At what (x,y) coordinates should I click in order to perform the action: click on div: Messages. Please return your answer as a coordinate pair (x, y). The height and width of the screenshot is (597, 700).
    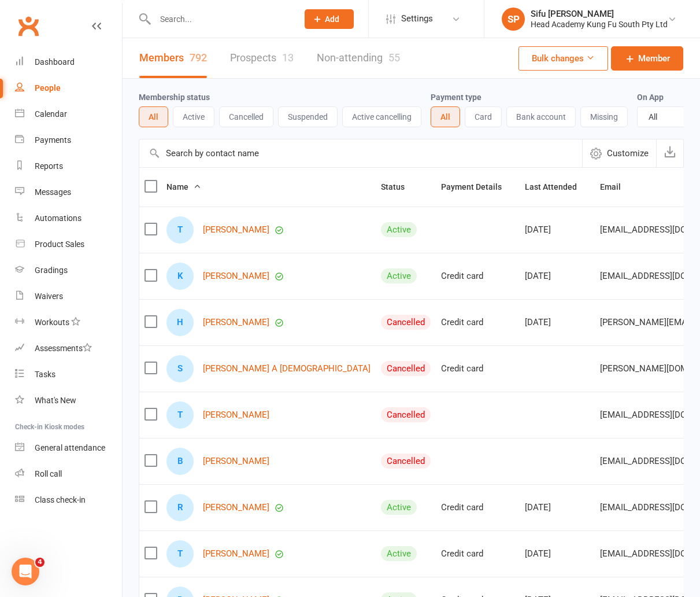
    Looking at the image, I should click on (53, 192).